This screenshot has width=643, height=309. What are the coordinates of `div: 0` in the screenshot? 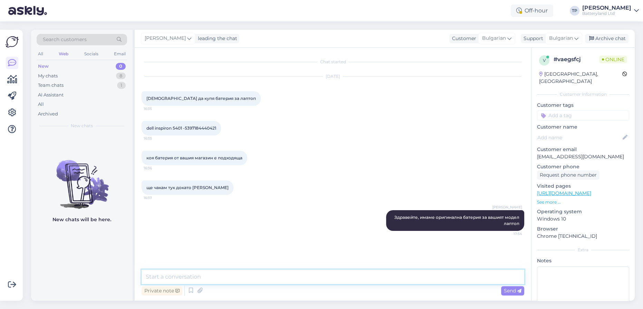 It's located at (121, 66).